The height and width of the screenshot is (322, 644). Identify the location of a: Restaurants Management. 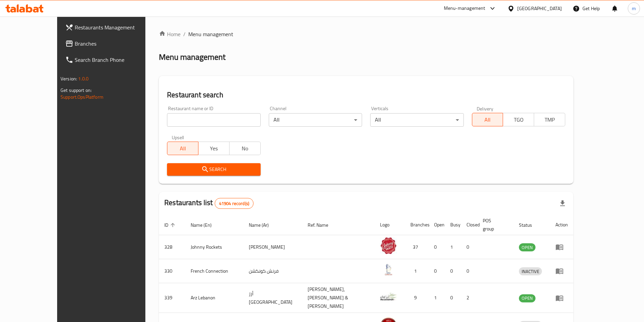
(112, 28).